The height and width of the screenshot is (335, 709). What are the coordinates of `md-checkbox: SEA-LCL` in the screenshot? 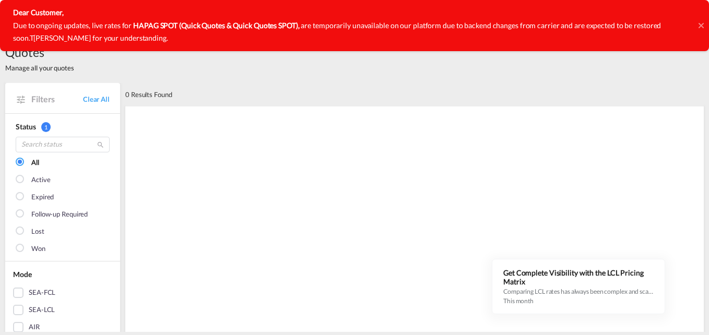 It's located at (63, 310).